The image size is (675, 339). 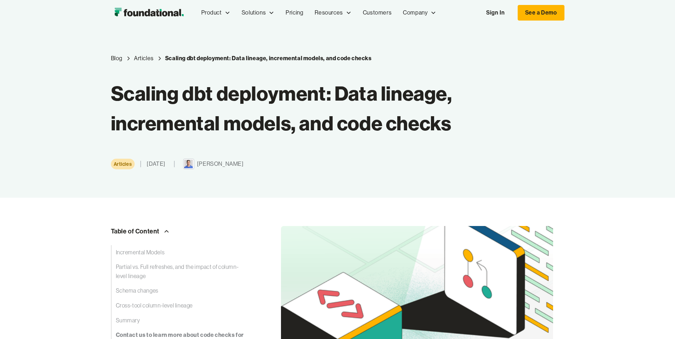 I want to click on img: Foundational Logo, so click(x=149, y=13).